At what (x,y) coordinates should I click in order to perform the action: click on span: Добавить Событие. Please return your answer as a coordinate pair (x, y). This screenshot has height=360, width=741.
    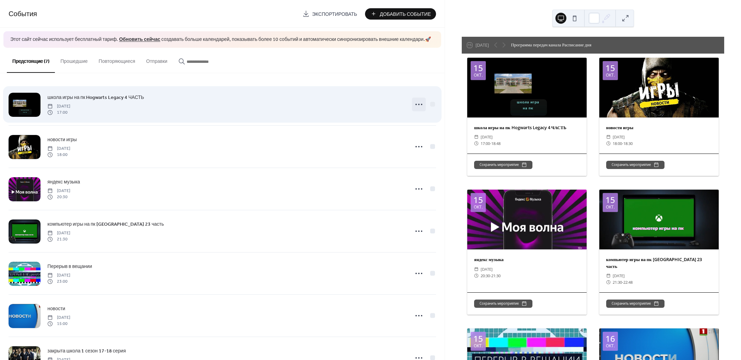
    Looking at the image, I should click on (405, 14).